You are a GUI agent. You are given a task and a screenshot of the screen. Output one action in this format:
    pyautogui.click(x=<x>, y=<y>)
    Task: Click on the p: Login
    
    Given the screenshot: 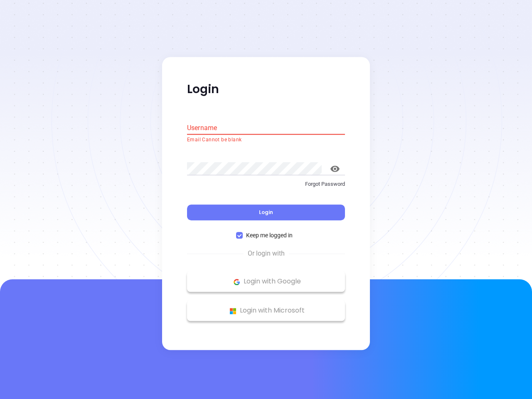 What is the action you would take?
    pyautogui.click(x=266, y=90)
    